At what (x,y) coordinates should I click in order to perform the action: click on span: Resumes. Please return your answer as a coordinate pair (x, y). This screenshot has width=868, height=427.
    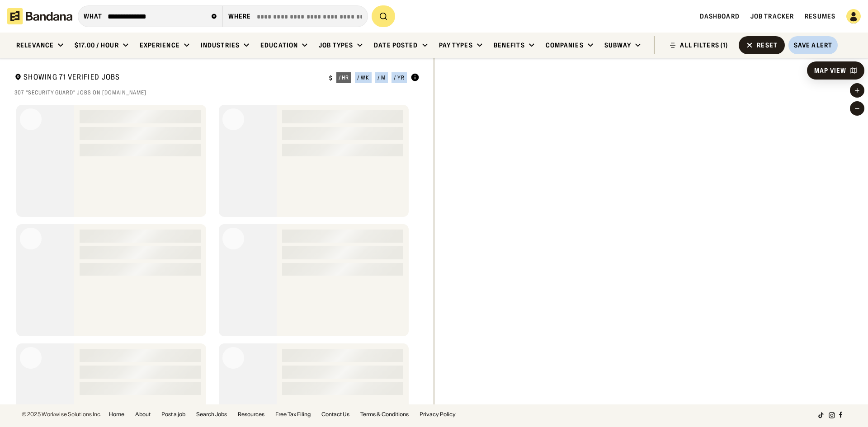
    Looking at the image, I should click on (820, 16).